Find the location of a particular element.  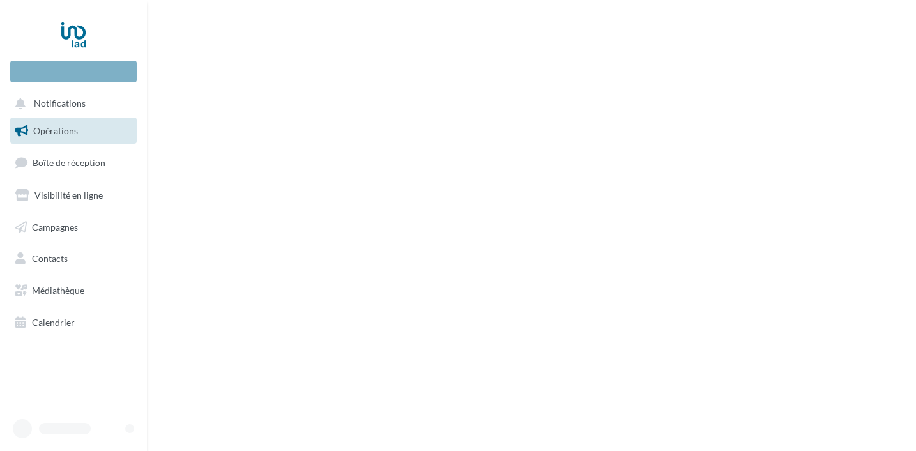

span: Boîte de réception is located at coordinates (69, 162).